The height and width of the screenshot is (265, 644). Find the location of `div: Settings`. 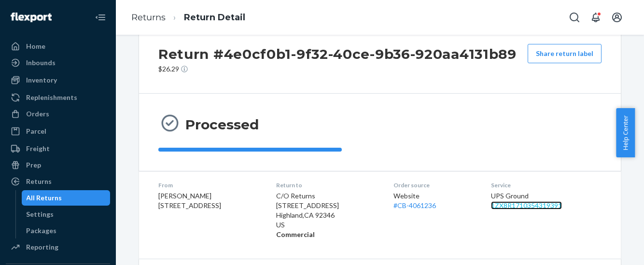

div: Settings is located at coordinates (40, 214).